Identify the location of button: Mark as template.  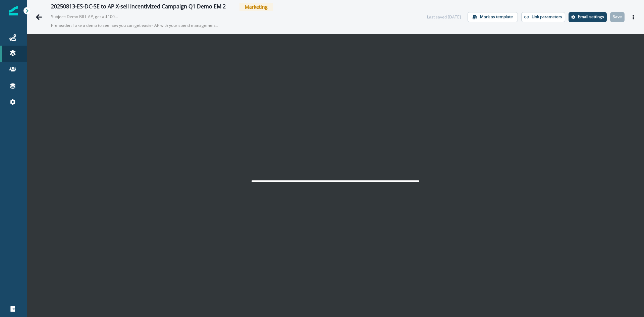
(493, 17).